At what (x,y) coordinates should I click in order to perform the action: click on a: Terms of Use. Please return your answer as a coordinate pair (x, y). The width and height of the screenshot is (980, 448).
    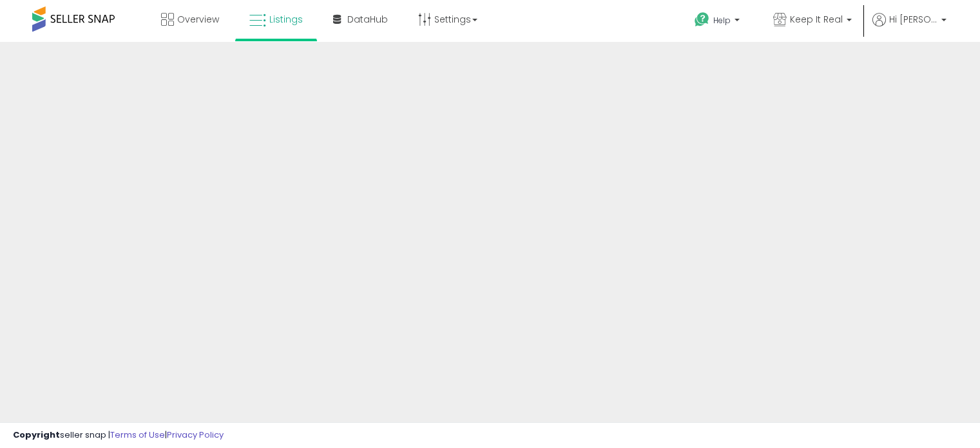
    Looking at the image, I should click on (137, 435).